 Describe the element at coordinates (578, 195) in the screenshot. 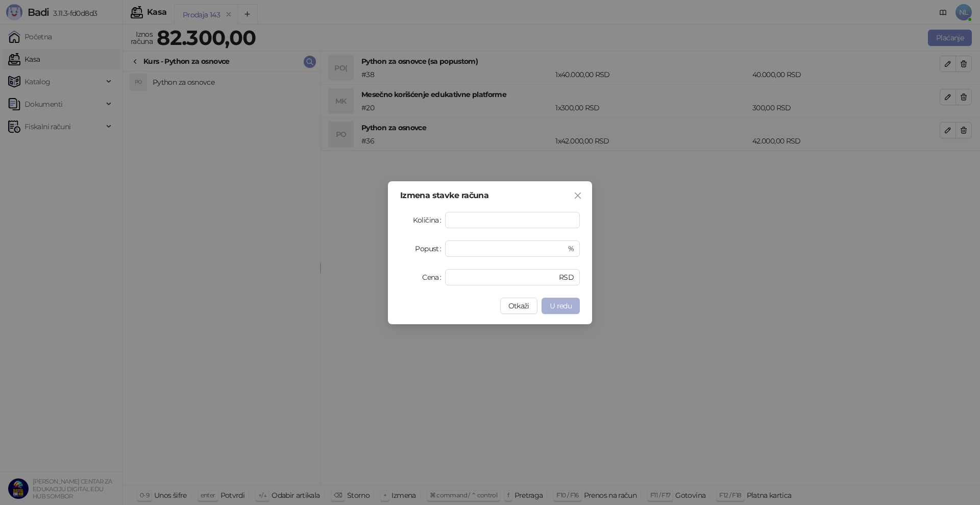

I see `span: Zatvori` at that location.